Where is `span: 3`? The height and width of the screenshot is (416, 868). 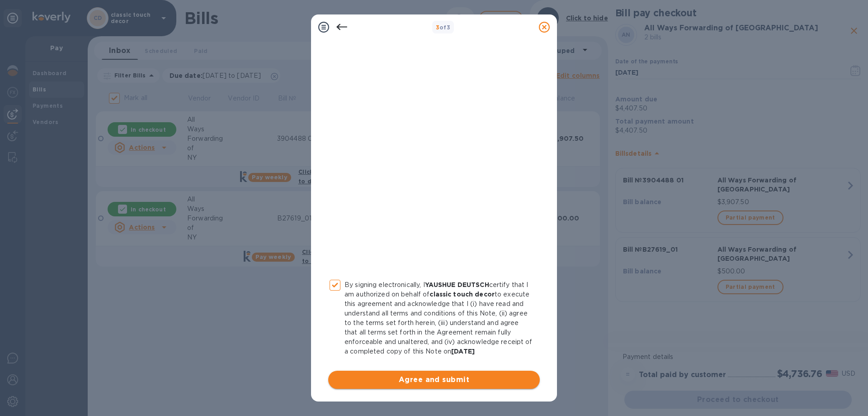
span: 3 is located at coordinates (438, 27).